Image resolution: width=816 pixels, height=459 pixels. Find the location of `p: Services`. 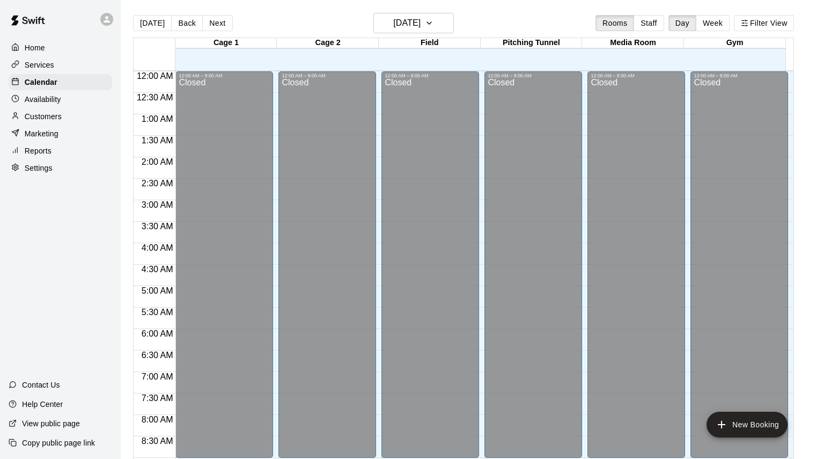

p: Services is located at coordinates (39, 65).